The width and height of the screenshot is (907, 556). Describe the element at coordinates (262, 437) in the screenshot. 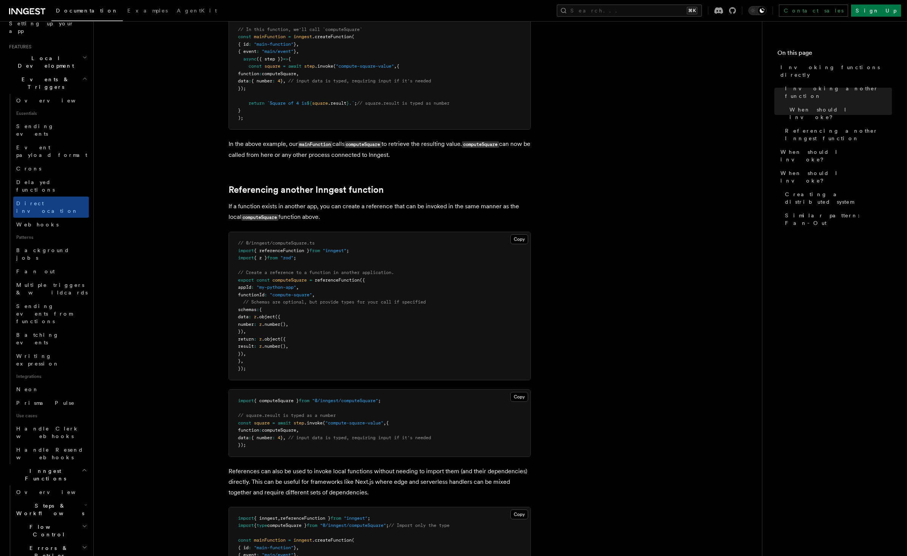

I see `span: { number` at that location.